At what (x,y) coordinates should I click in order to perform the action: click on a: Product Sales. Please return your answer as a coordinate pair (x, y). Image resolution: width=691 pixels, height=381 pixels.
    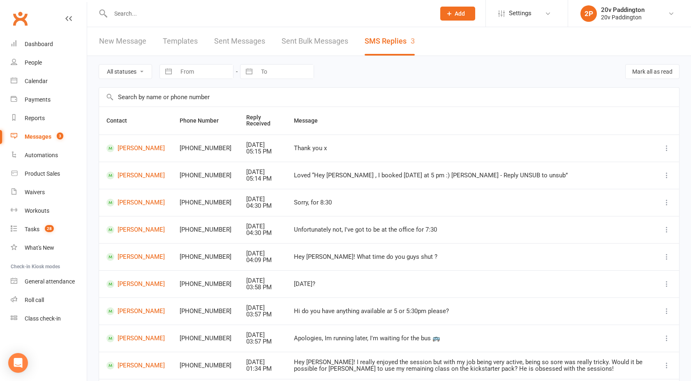
    Looking at the image, I should click on (49, 174).